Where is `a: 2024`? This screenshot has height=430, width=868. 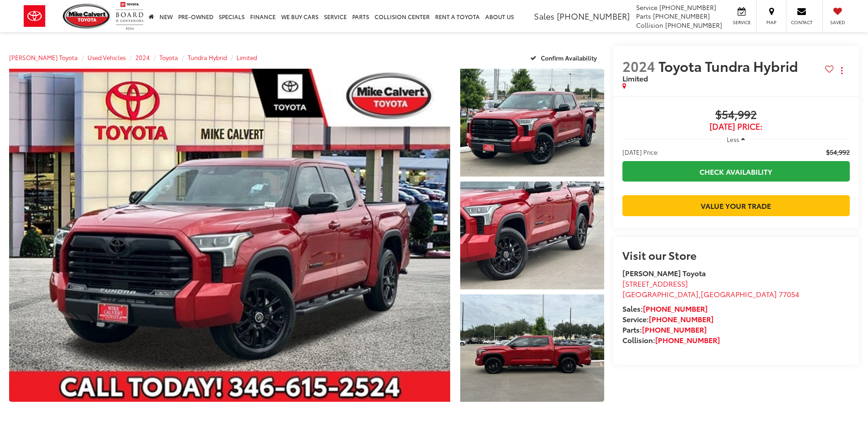
a: 2024 is located at coordinates (143, 58).